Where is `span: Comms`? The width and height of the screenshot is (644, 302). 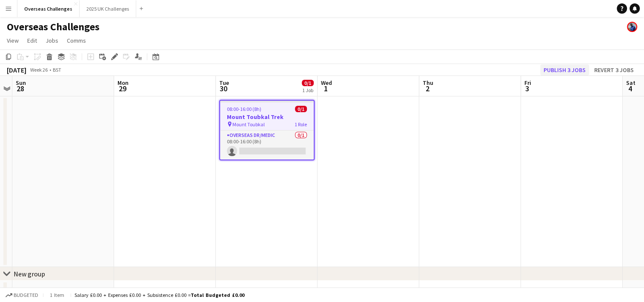
span: Comms is located at coordinates (76, 40).